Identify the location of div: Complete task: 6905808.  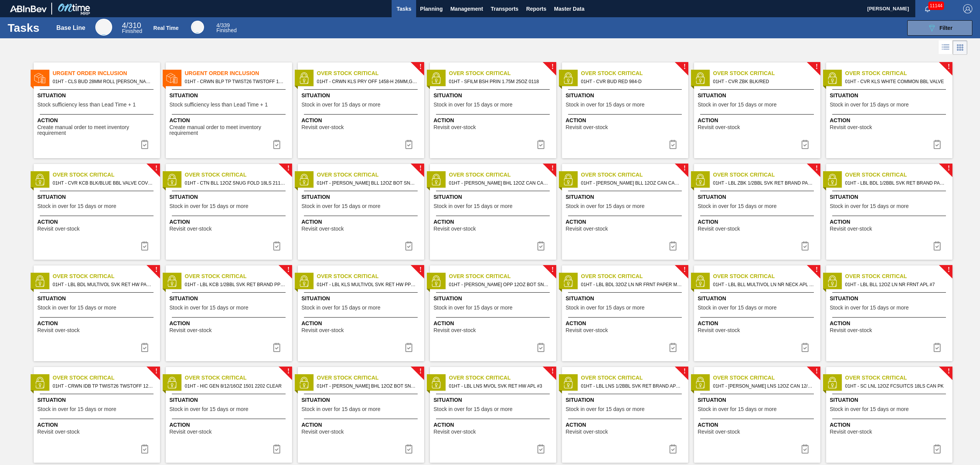
(938, 144).